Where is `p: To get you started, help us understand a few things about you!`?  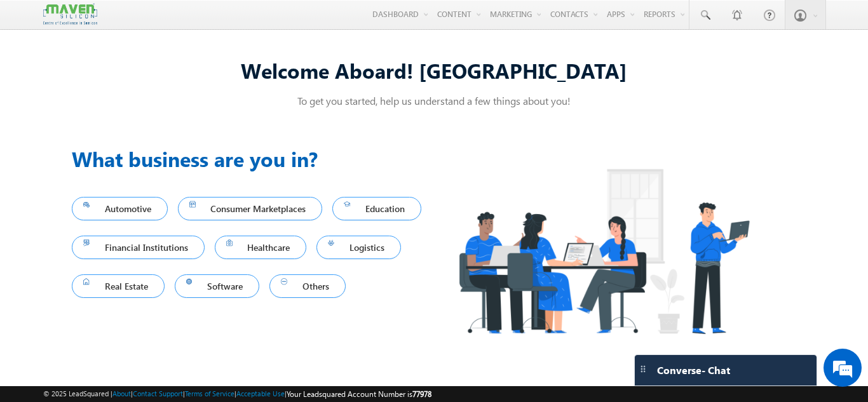
p: To get you started, help us understand a few things about you! is located at coordinates (434, 100).